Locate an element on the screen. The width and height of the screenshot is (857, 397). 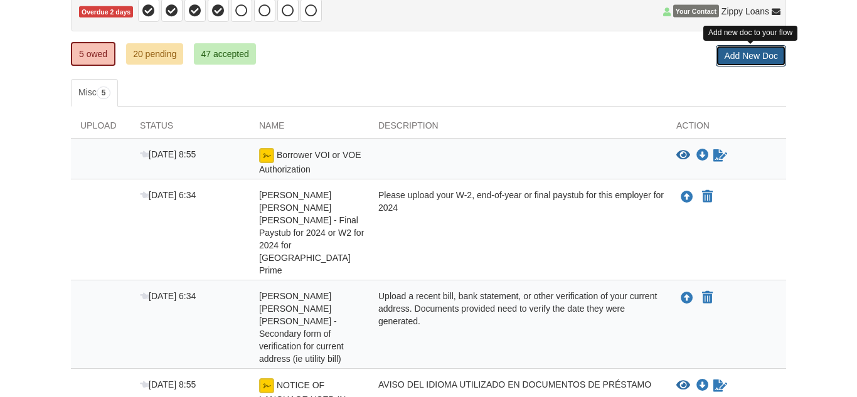
div: Please upload your W-2, end-of-year or final paystub for this employer for 2024 is located at coordinates (517, 233).